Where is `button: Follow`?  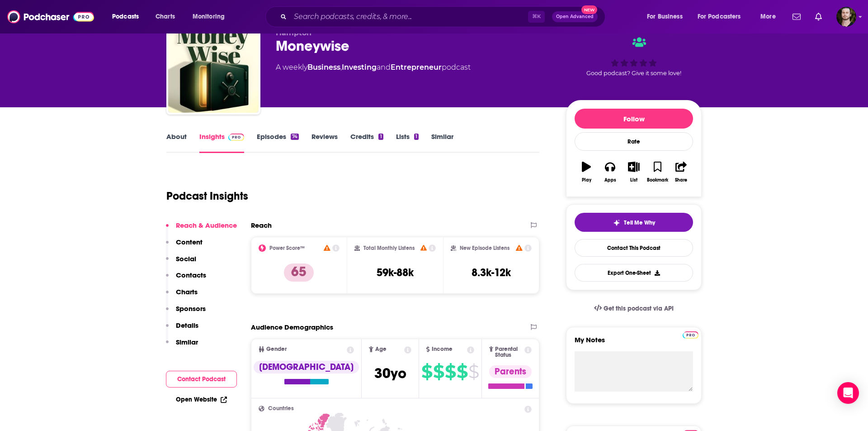 button: Follow is located at coordinates (633, 118).